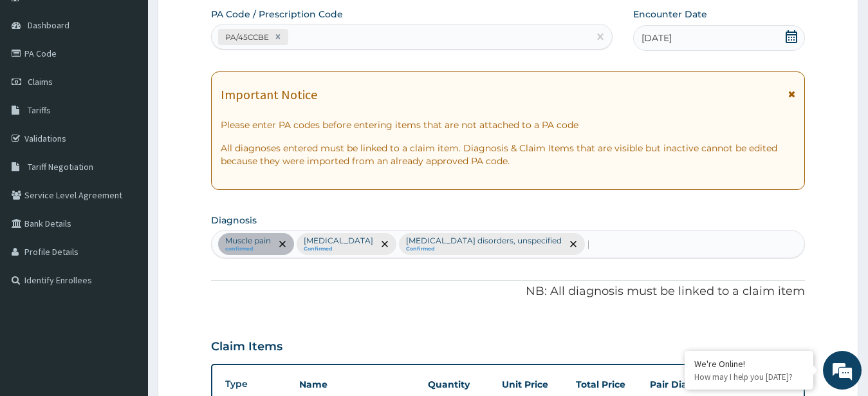 Image resolution: width=868 pixels, height=396 pixels. I want to click on span: Dashboard, so click(48, 25).